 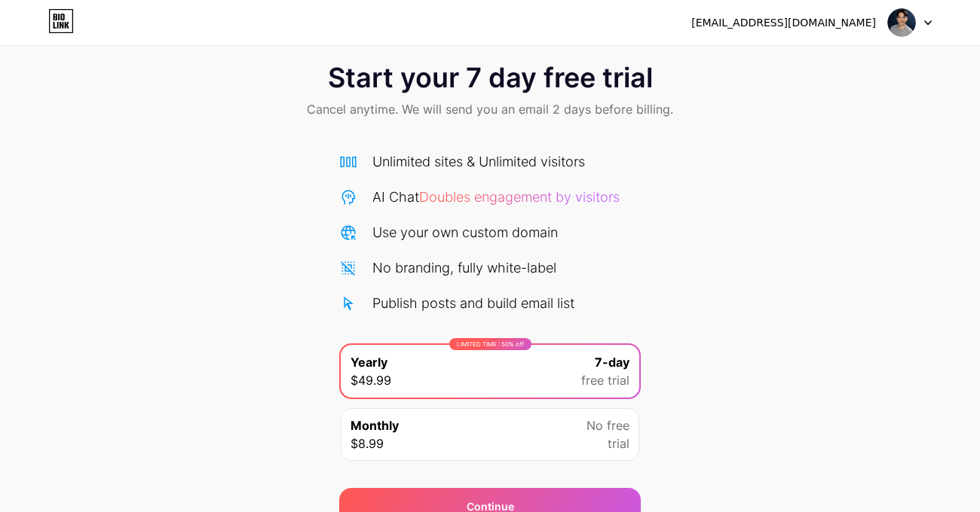 I want to click on span: No free, so click(x=608, y=426).